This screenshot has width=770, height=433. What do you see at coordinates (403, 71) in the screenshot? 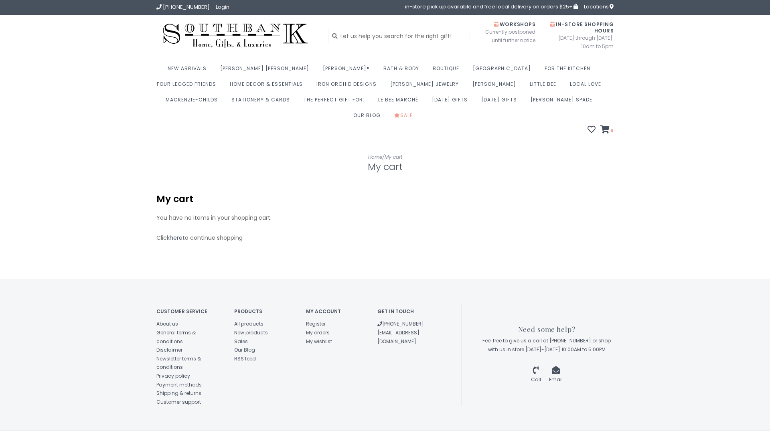
I see `a: Bath & Body` at bounding box center [403, 71].